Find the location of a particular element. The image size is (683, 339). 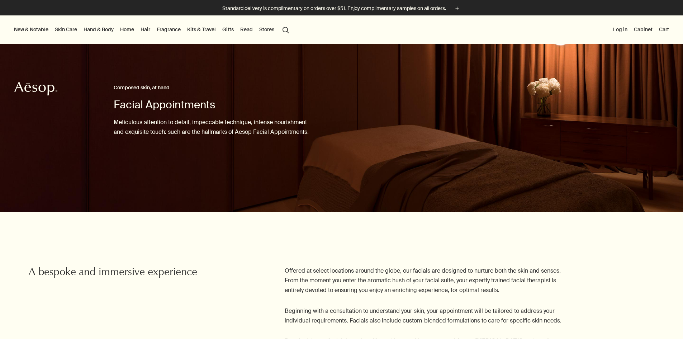

button: Log in is located at coordinates (620, 29).